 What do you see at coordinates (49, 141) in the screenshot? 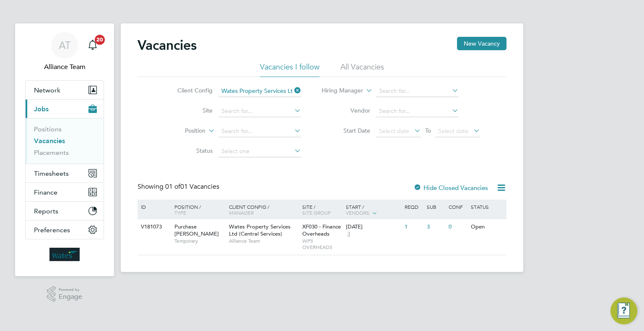
I see `a: Vacancies` at bounding box center [49, 141].